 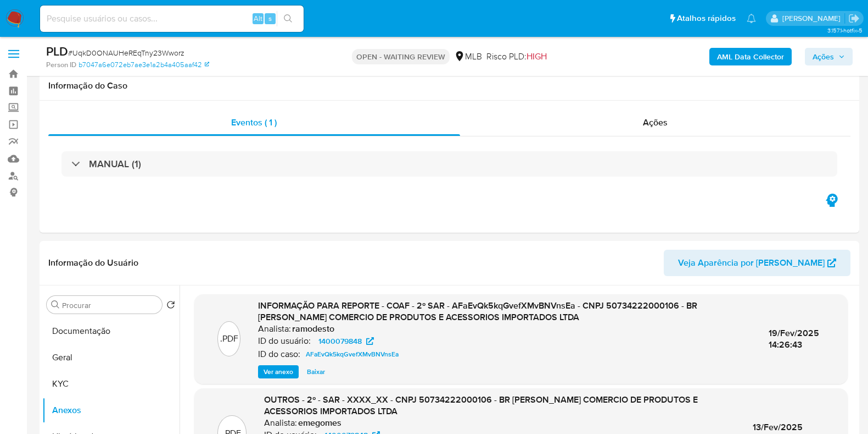 What do you see at coordinates (346, 341) in the screenshot?
I see `a: 1400079848` at bounding box center [346, 341].